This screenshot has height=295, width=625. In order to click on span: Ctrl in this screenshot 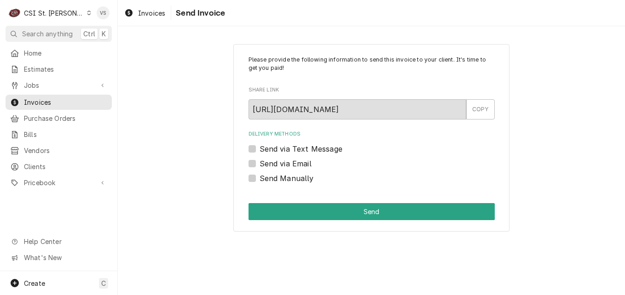, I will do `click(89, 34)`.